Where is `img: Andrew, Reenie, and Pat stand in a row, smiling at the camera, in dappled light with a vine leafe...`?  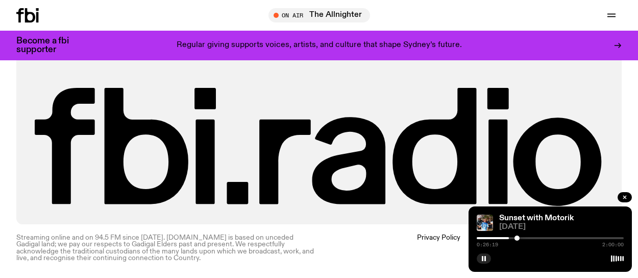
img: Andrew, Reenie, and Pat stand in a row, smiling at the camera, in dappled light with a vine leafe... is located at coordinates (485, 223).